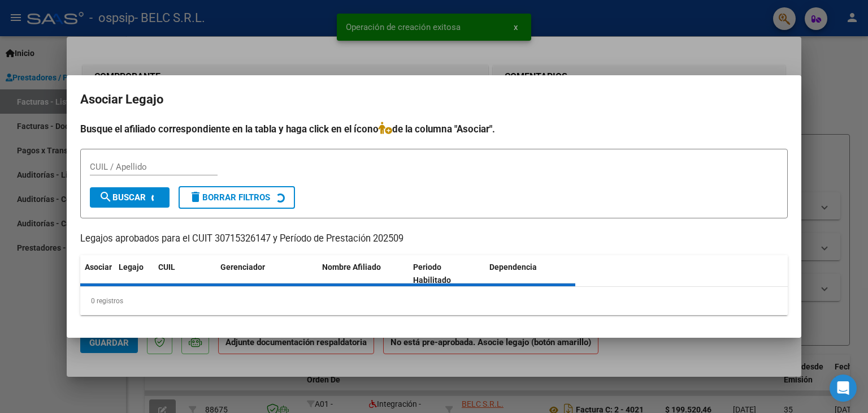 This screenshot has height=413, width=868. What do you see at coordinates (122, 197) in the screenshot?
I see `span: Buscar` at bounding box center [122, 197].